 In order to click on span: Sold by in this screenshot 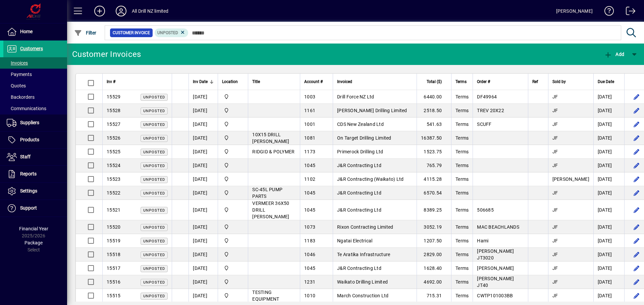, I will do `click(559, 82)`.